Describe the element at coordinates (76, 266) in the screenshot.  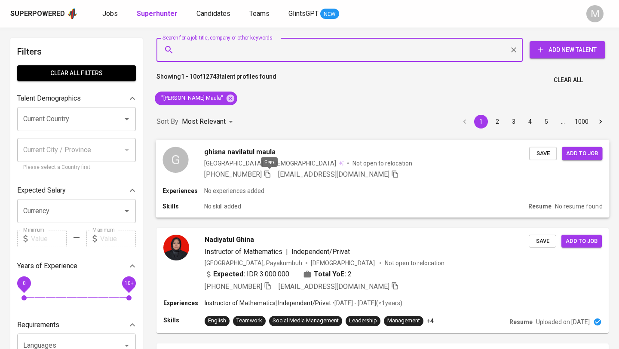
I see `div: Years of Experience` at that location.